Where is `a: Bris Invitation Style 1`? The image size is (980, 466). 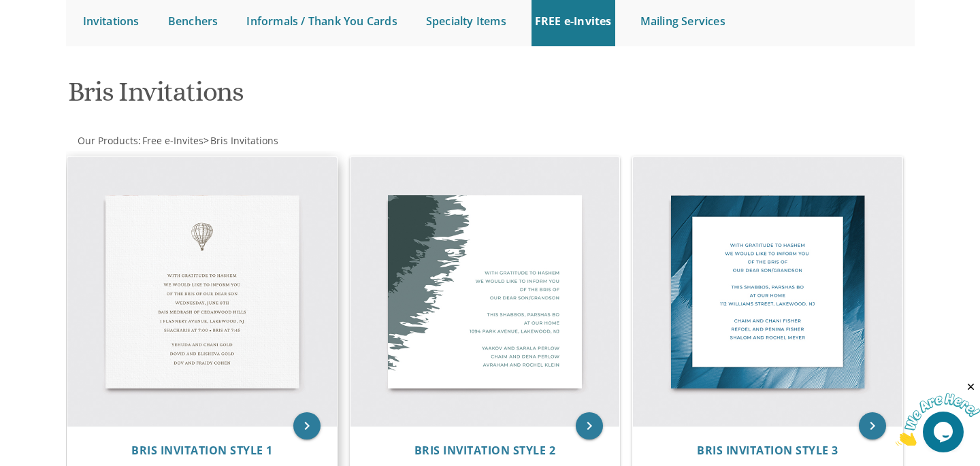 a: Bris Invitation Style 1 is located at coordinates (202, 450).